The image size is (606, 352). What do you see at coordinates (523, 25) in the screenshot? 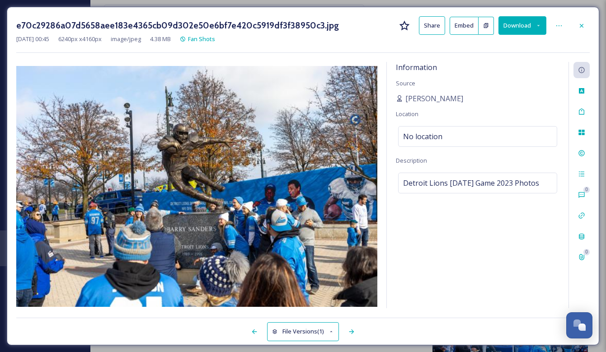
I see `button: Download` at bounding box center [523, 25].